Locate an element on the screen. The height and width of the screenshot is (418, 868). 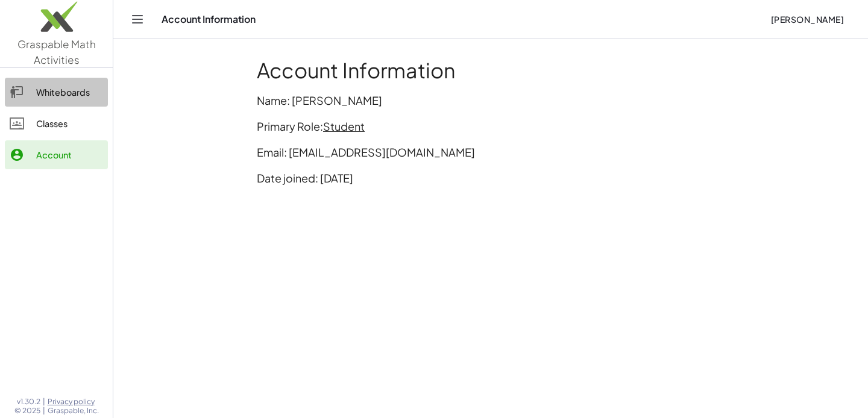
span: Graspable Math Activities is located at coordinates (57, 52).